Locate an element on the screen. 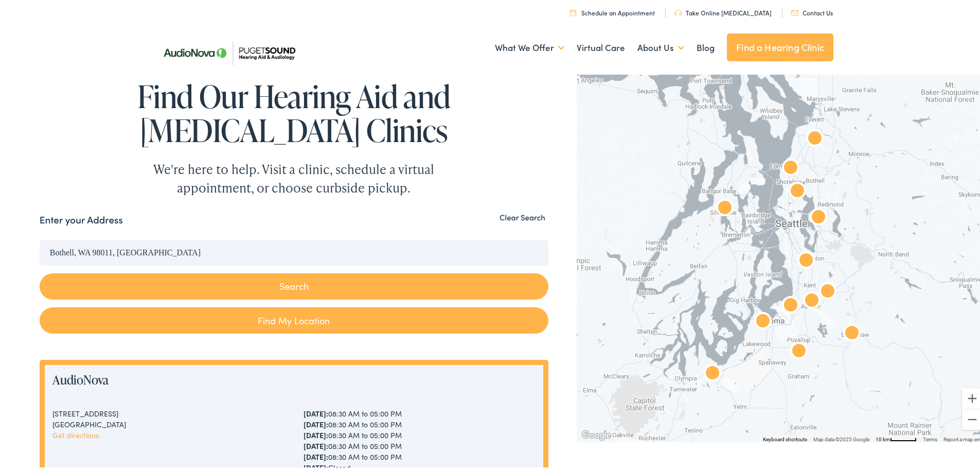 The width and height of the screenshot is (980, 469). div: Puget Sound Hearing Aid &#038; Audiology by AudioNova is located at coordinates (815, 137).